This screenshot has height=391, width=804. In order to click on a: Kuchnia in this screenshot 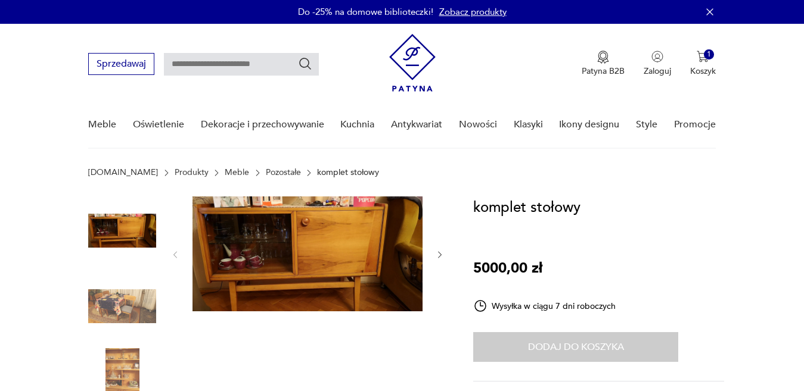, I will do `click(357, 124)`.